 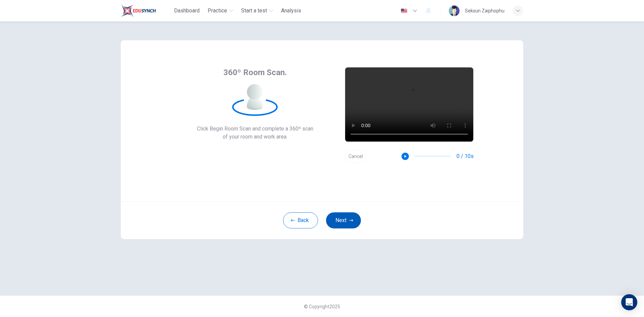 I want to click on div: Open Intercom Messenger, so click(x=629, y=302).